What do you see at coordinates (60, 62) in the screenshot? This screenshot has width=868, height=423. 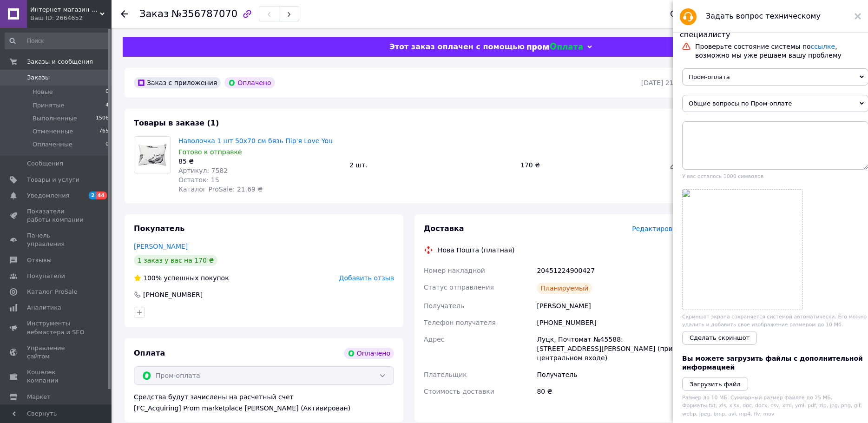 I see `span: Заказы и сообщения` at bounding box center [60, 62].